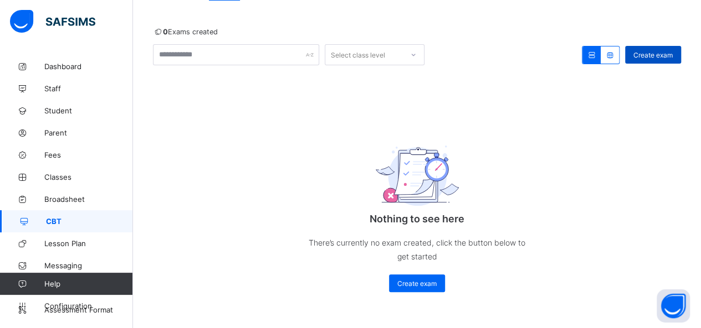 The height and width of the screenshot is (328, 701). I want to click on span: Fees, so click(89, 155).